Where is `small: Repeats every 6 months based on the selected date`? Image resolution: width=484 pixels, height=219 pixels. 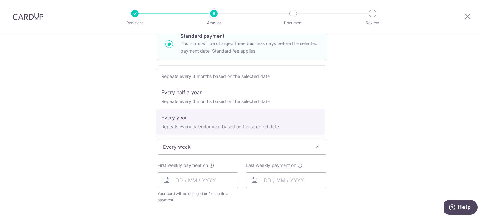 small: Repeats every 6 months based on the selected date is located at coordinates (215, 101).